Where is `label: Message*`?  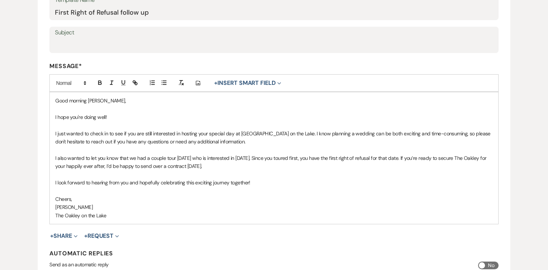
label: Message* is located at coordinates (274, 66).